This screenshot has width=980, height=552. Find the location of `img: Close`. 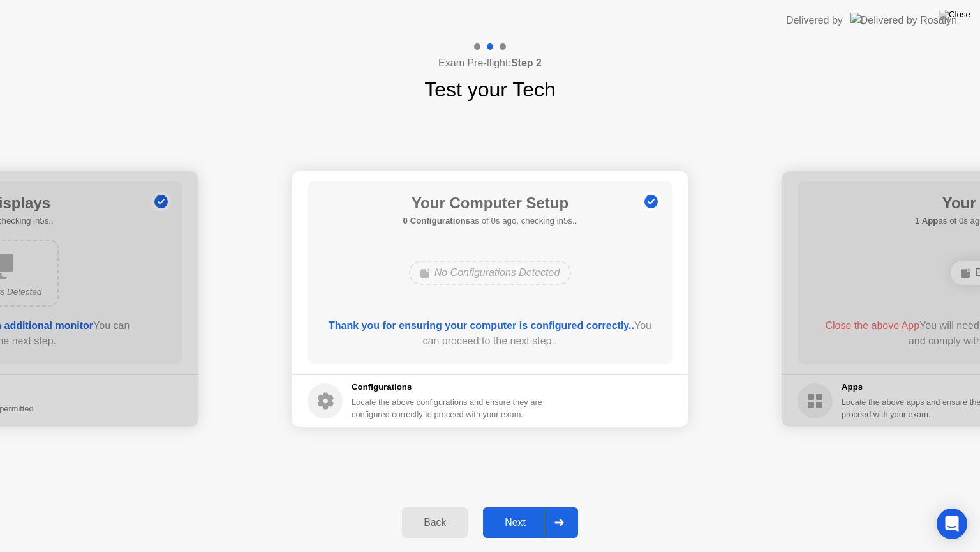

img: Close is located at coordinates (955, 14).